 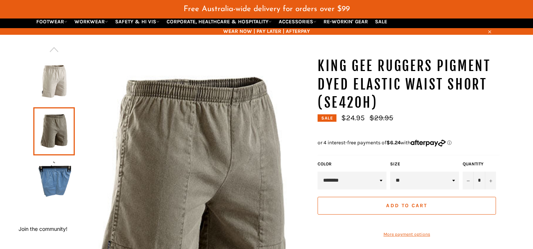 I want to click on a: WORKWEAR, so click(x=91, y=21).